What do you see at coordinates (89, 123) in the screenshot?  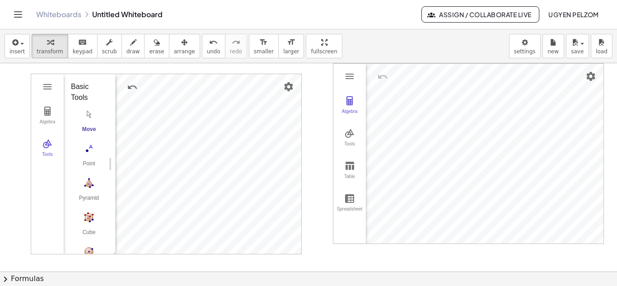 I see `button: Move. Drag or select object` at bounding box center [89, 123].